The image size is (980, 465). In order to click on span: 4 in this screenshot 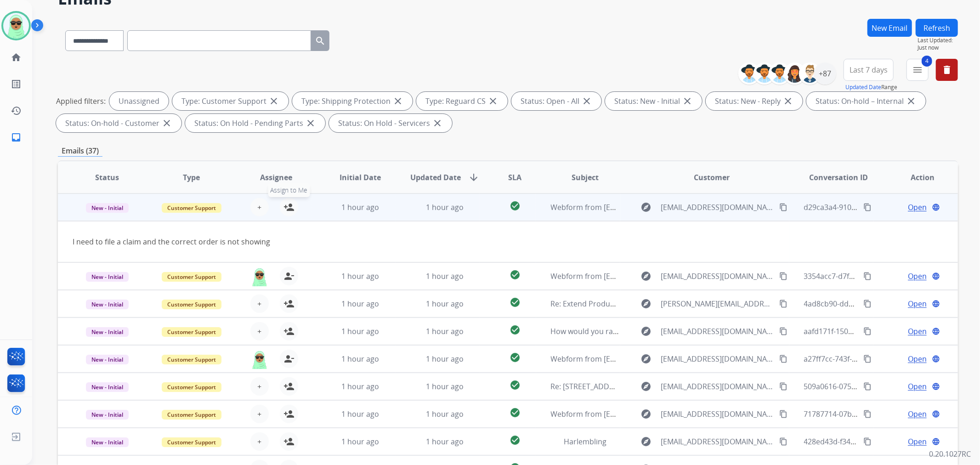, I will do `click(927, 61)`.